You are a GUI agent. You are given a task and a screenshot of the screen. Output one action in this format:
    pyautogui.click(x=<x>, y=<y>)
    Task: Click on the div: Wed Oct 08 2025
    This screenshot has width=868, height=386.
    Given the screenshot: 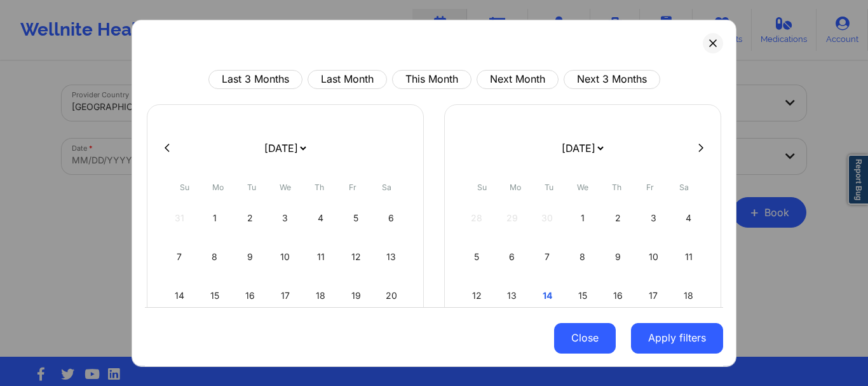 What is the action you would take?
    pyautogui.click(x=583, y=257)
    